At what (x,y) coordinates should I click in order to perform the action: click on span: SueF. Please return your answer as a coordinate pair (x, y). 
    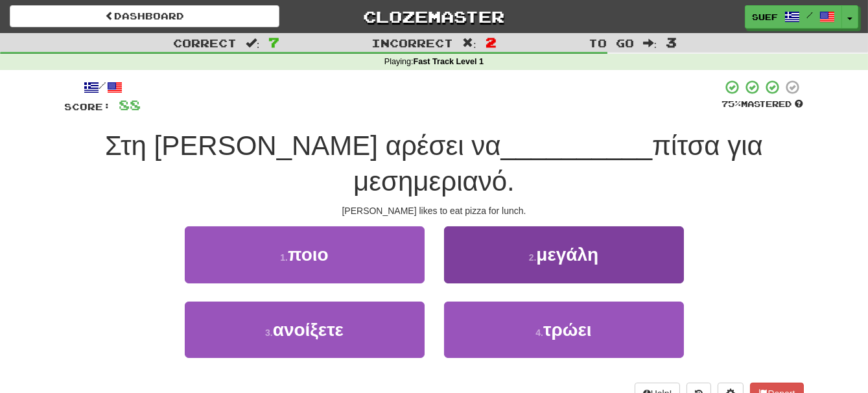
    Looking at the image, I should click on (765, 17).